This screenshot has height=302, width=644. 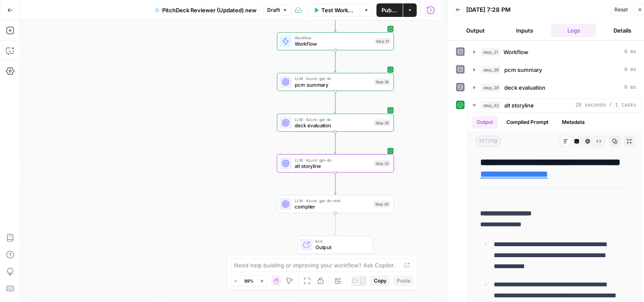 What do you see at coordinates (278, 10) in the screenshot?
I see `button: Draft` at bounding box center [278, 10].